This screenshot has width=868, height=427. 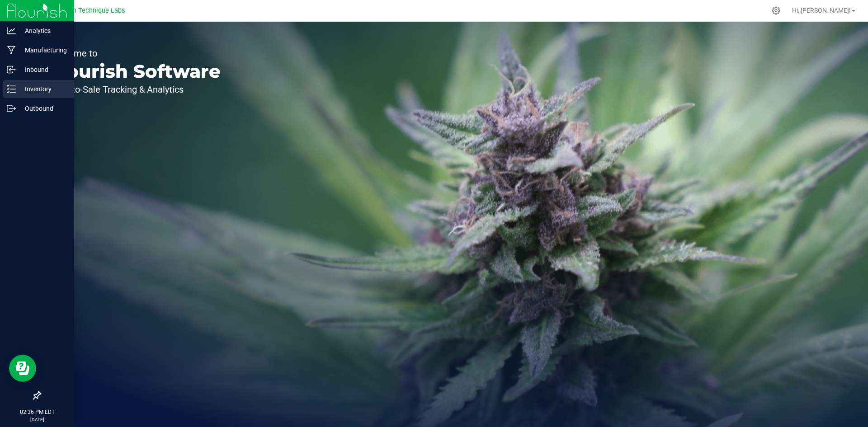 I want to click on p: Analytics, so click(x=43, y=31).